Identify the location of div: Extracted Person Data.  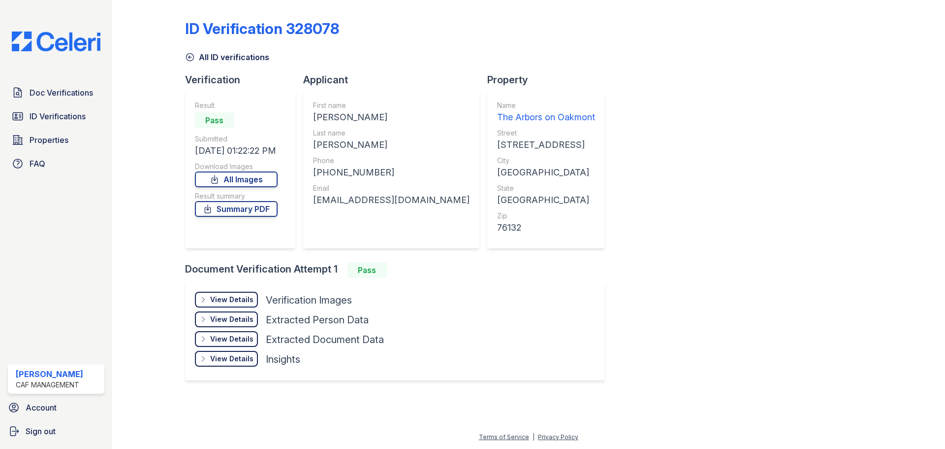
(317, 320).